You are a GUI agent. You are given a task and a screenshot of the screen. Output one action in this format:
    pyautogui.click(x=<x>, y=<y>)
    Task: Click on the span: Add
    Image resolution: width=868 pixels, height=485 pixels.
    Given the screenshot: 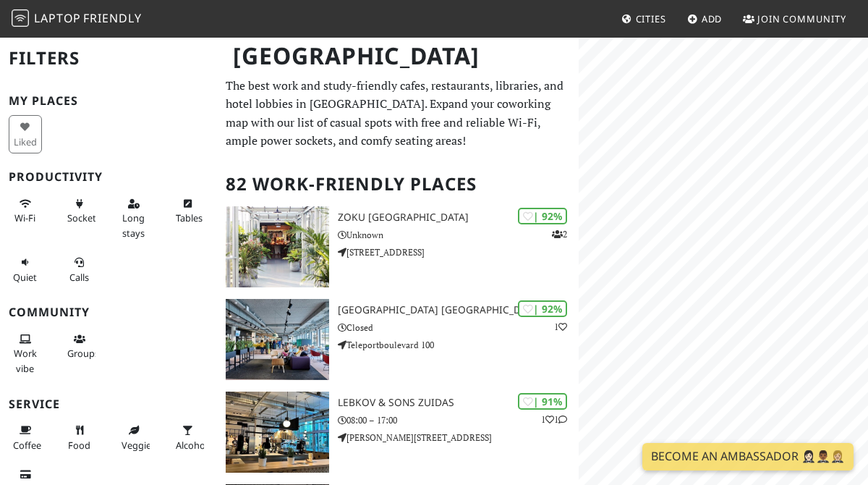 What is the action you would take?
    pyautogui.click(x=712, y=19)
    